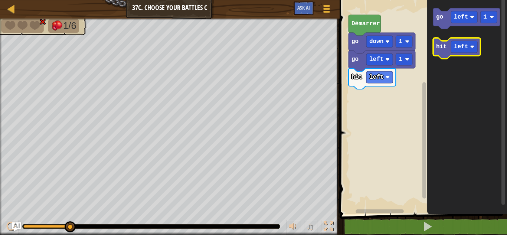 This screenshot has height=235, width=507. What do you see at coordinates (294, 227) in the screenshot?
I see `button: Ajuster le volume` at bounding box center [294, 227].